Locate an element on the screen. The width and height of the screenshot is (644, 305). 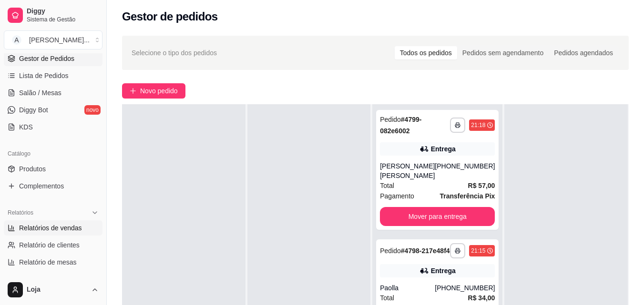
a: Salão / Mesas is located at coordinates (53, 93).